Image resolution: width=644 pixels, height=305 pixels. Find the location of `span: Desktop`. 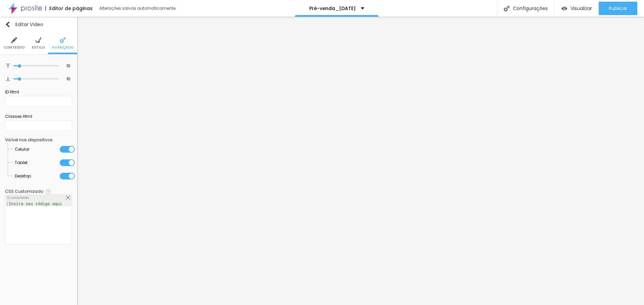

span: Desktop is located at coordinates (22, 177).